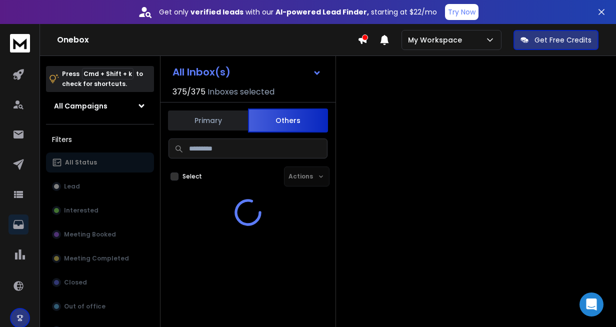 The image size is (616, 327). Describe the element at coordinates (241, 92) in the screenshot. I see `h3: Inboxes selected` at that location.